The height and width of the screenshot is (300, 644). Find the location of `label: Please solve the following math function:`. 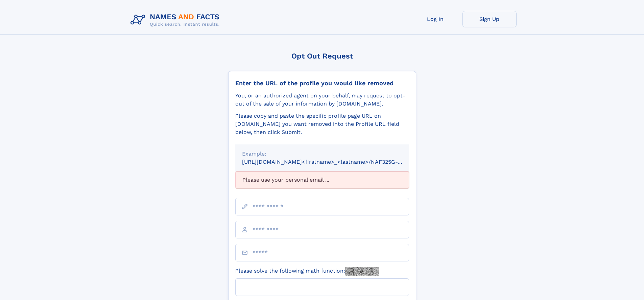

label: Please solve the following math function: is located at coordinates (307, 271).